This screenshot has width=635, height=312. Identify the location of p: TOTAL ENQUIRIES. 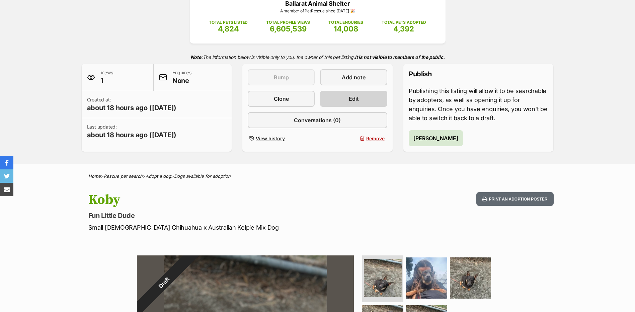
(345, 22).